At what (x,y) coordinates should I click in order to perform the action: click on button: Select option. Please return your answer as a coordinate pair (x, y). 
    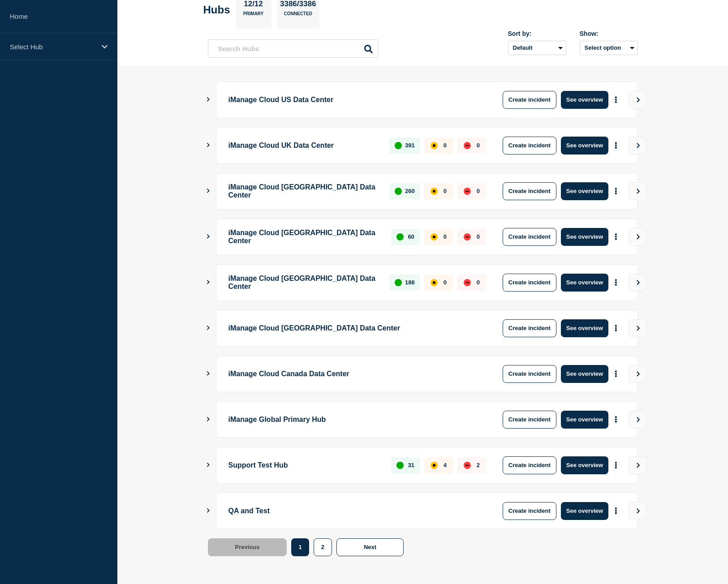
    Looking at the image, I should click on (609, 48).